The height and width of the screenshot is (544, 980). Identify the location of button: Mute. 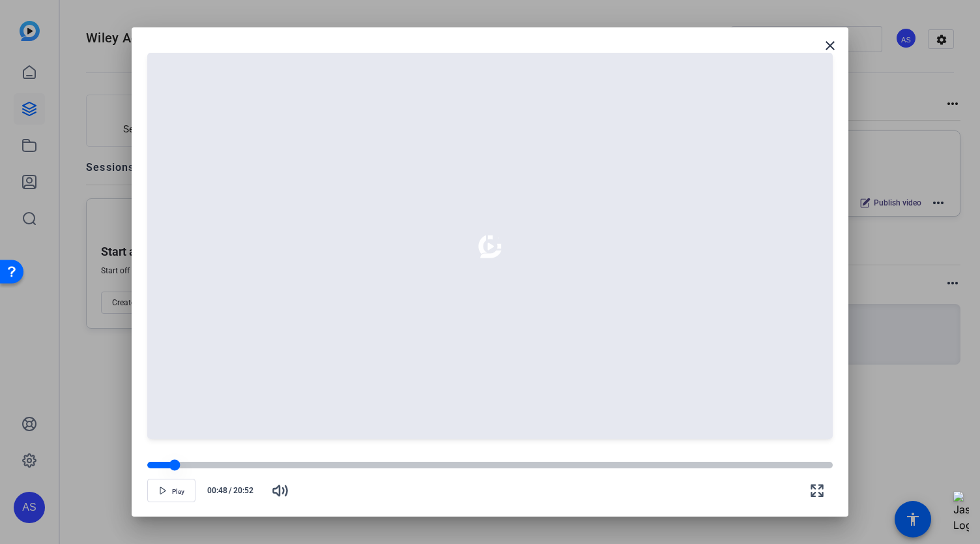
(281, 491).